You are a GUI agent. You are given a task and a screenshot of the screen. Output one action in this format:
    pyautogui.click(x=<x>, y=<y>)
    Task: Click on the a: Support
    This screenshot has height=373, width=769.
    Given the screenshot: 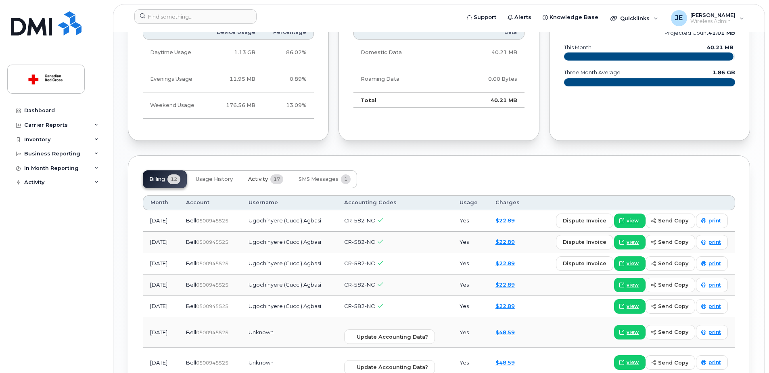 What is the action you would take?
    pyautogui.click(x=481, y=17)
    